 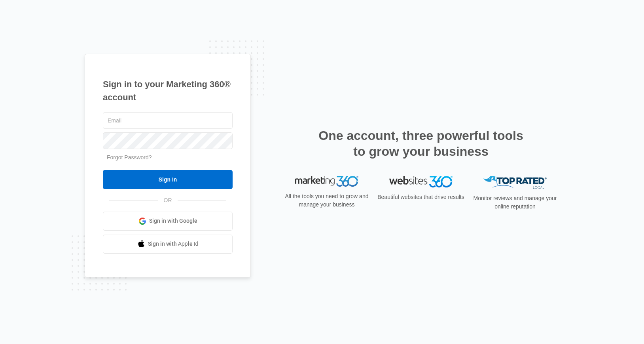 I want to click on span: Sign in with Google, so click(x=173, y=221).